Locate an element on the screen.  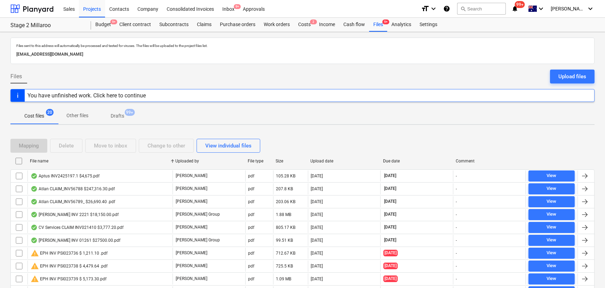
span: Files is located at coordinates (16, 76).